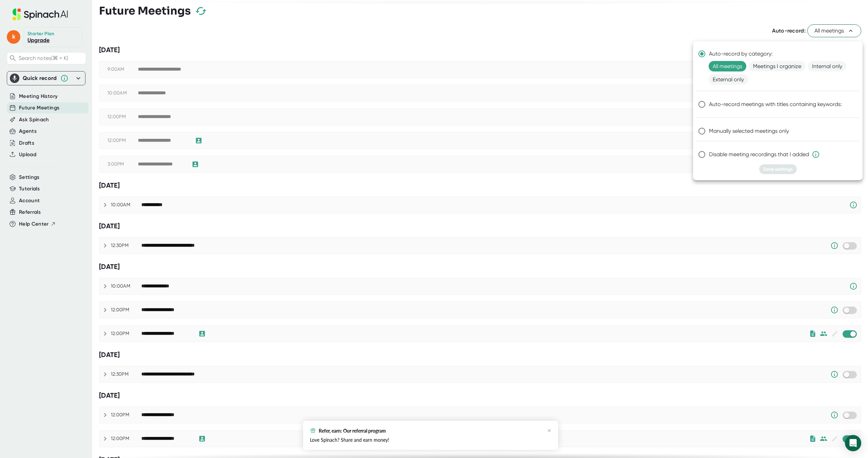 The image size is (868, 458). Describe the element at coordinates (776, 105) in the screenshot. I see `span: Auto-record meetings with titles containing keywords:` at that location.